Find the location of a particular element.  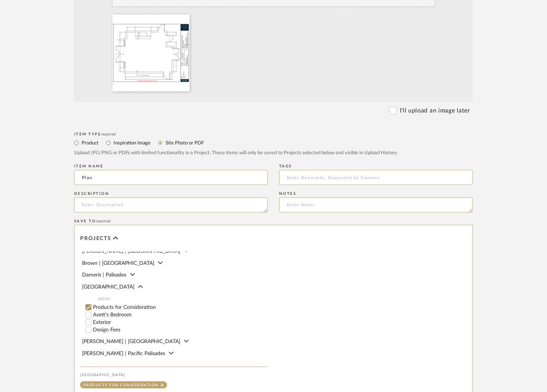

div: Item name is located at coordinates (171, 166).